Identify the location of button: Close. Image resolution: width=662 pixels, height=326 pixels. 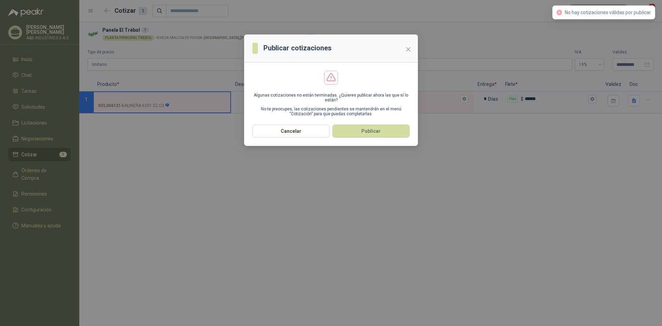
(408, 49).